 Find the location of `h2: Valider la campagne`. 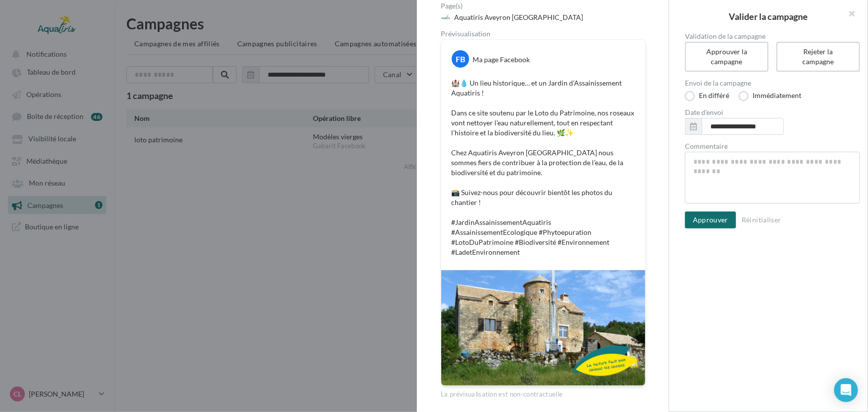

h2: Valider la campagne is located at coordinates (769, 17).